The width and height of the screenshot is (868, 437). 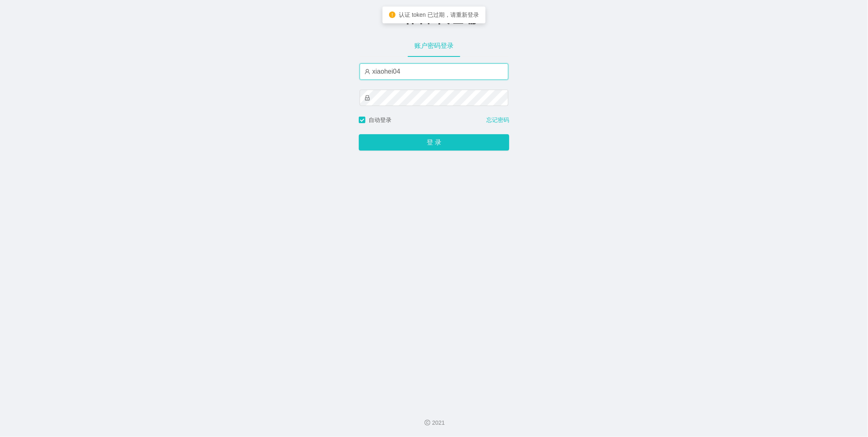 What do you see at coordinates (428, 422) in the screenshot?
I see `i: 图标： 版权所有` at bounding box center [428, 422].